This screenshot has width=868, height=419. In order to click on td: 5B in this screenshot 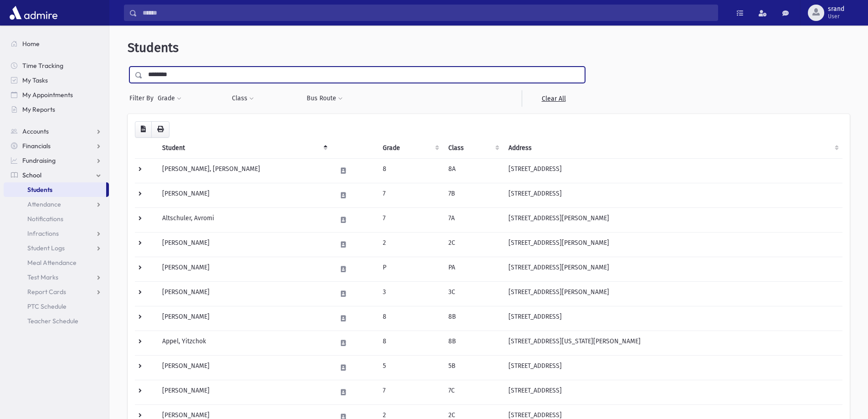, I will do `click(473, 367)`.